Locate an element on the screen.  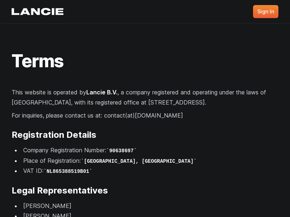
li: Company Registration Number: is located at coordinates (150, 150).